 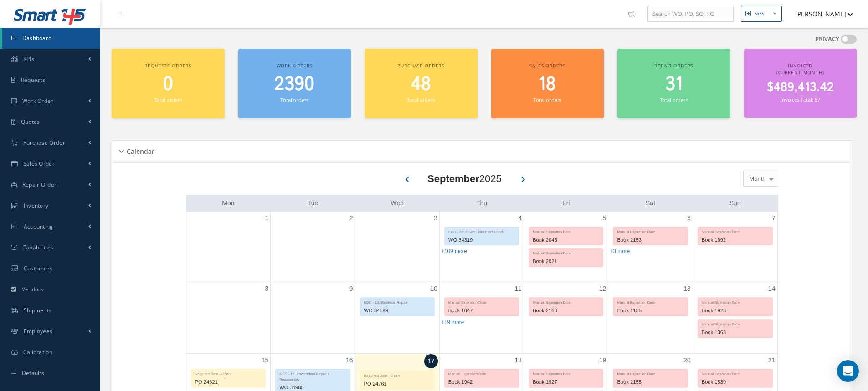 What do you see at coordinates (33, 80) in the screenshot?
I see `span: Requests` at bounding box center [33, 80].